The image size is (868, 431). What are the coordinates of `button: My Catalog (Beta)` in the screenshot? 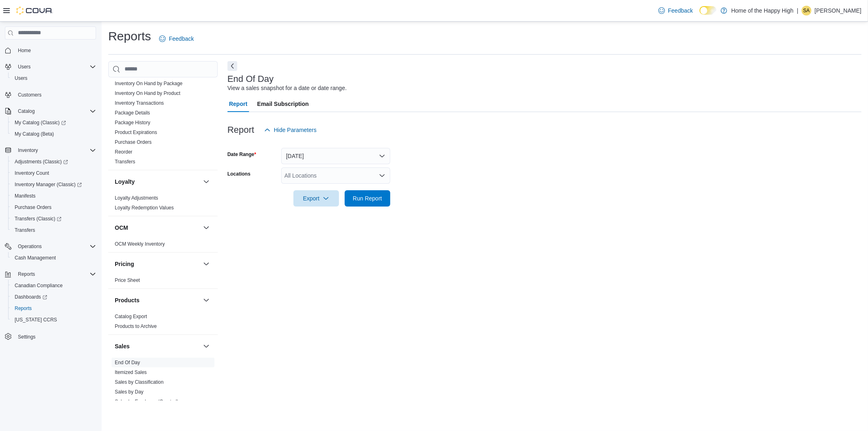 It's located at (54, 134).